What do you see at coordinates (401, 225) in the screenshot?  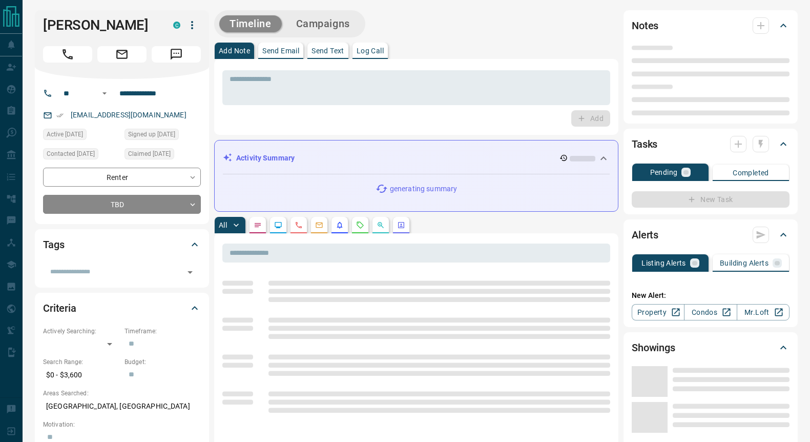 I see `svg: Agent Actions` at bounding box center [401, 225].